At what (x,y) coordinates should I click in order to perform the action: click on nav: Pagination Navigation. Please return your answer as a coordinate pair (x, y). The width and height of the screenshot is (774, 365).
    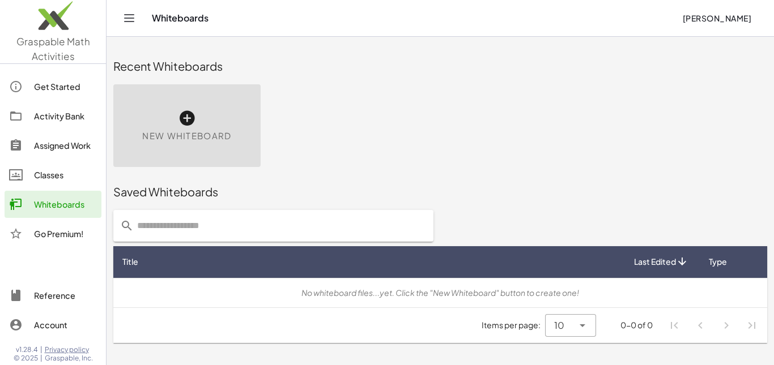
    Looking at the image, I should click on (713, 326).